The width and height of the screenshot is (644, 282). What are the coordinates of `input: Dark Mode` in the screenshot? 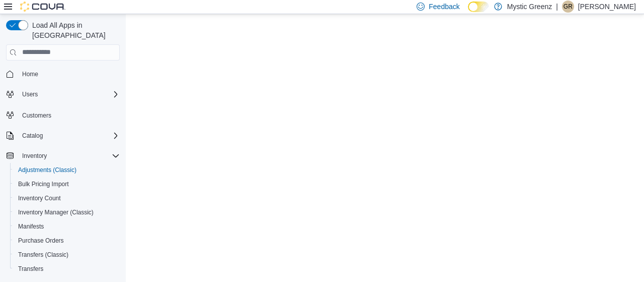 It's located at (479, 7).